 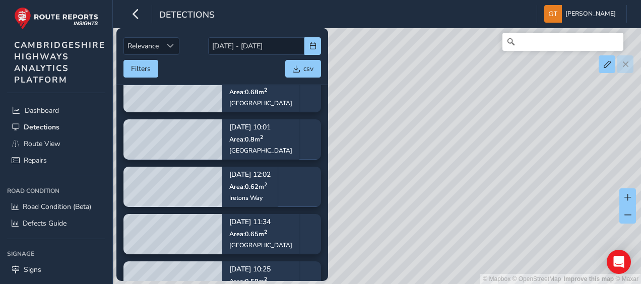 I want to click on button: Filters, so click(x=141, y=69).